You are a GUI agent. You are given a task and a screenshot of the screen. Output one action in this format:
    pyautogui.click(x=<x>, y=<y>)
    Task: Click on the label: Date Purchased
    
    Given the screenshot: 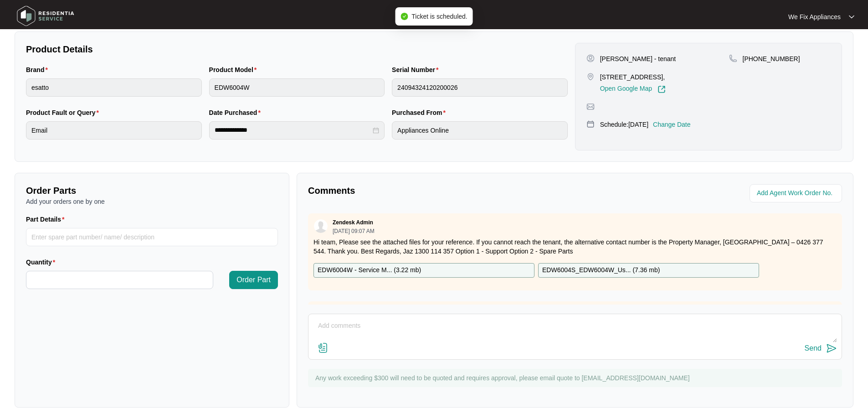 What is the action you would take?
    pyautogui.click(x=237, y=113)
    